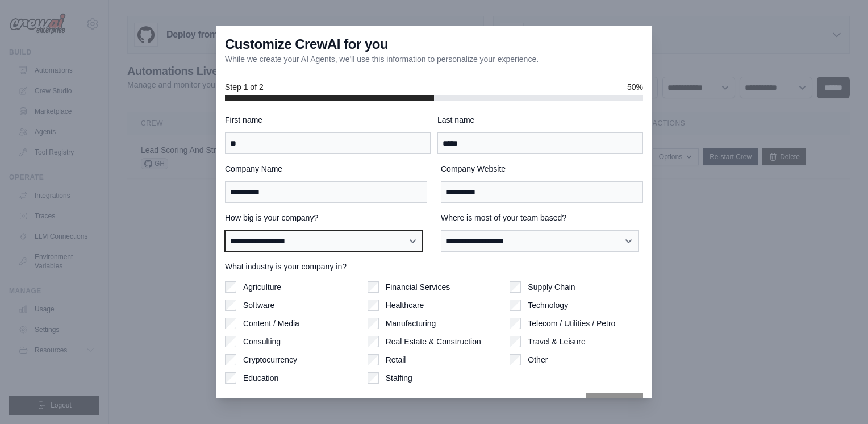  What do you see at coordinates (405, 305) in the screenshot?
I see `label: Healthcare` at bounding box center [405, 305].